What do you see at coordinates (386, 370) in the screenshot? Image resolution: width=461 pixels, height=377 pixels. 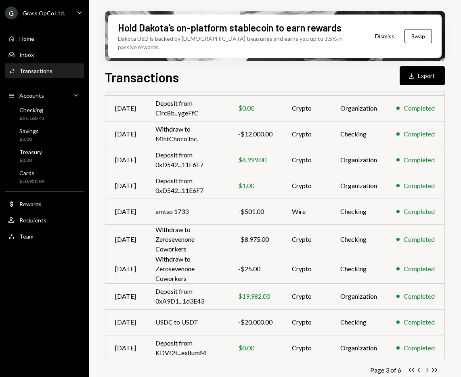 I see `div: Page 3 of 6` at bounding box center [386, 370].